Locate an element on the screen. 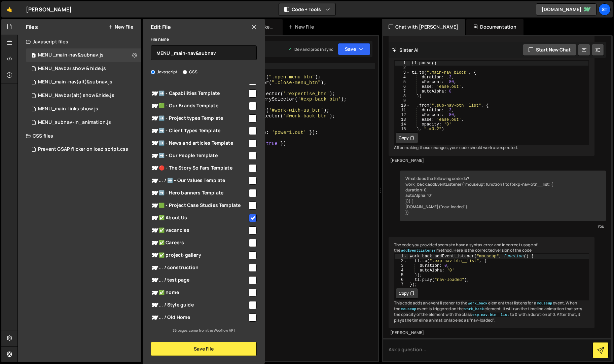  div: MENU_subnav-in_animation.js is located at coordinates (74, 123).